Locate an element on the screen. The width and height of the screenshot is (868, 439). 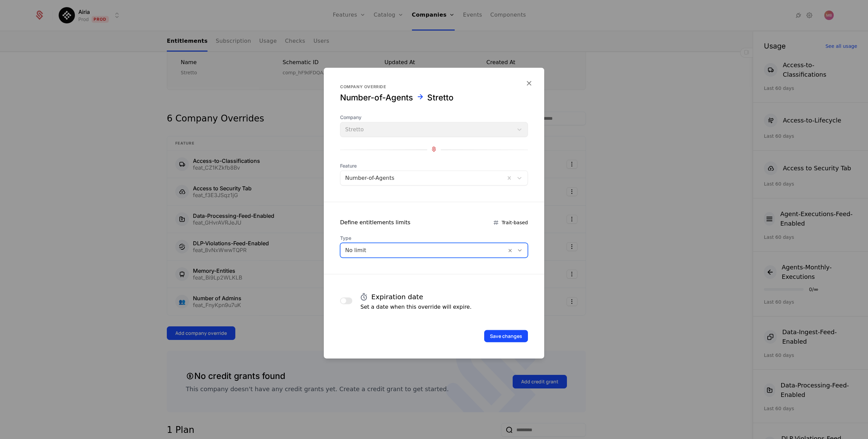
div: Define entitlements limits is located at coordinates (375, 222).